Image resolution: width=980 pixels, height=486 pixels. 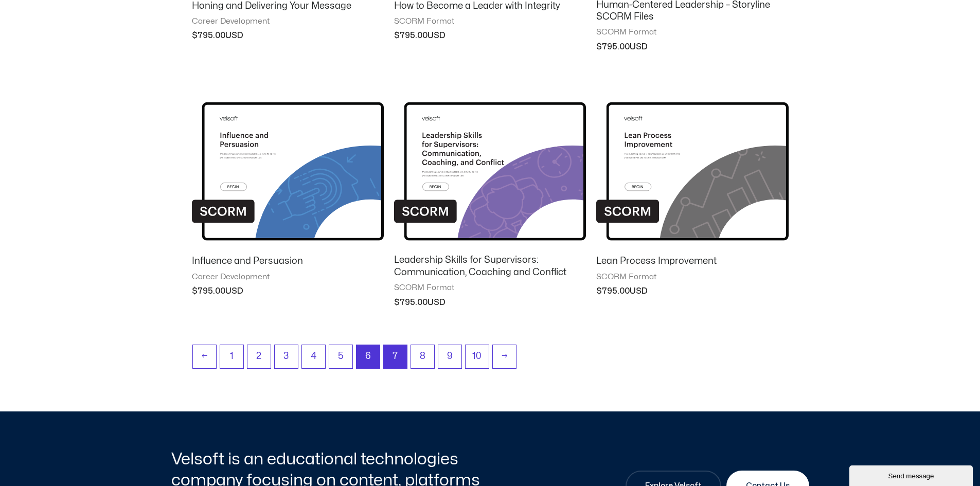 What do you see at coordinates (395, 356) in the screenshot?
I see `a: Page 7` at bounding box center [395, 356].